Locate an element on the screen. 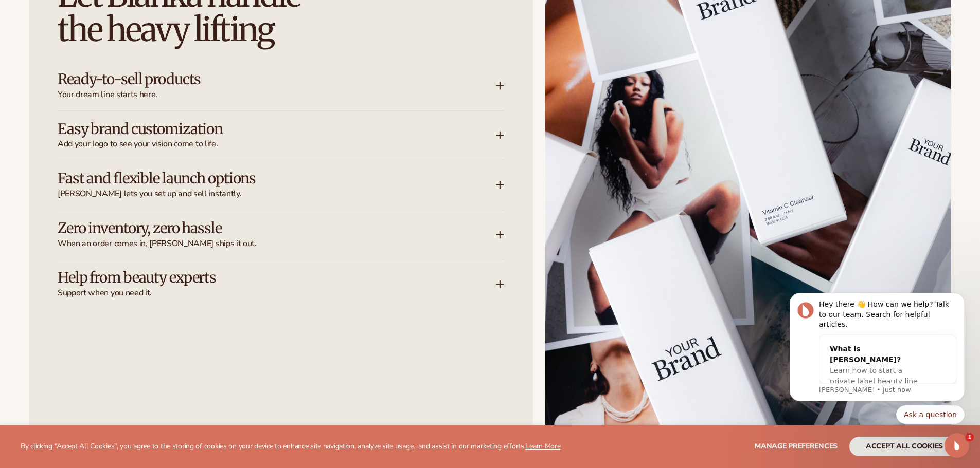  div: Quick reply options is located at coordinates (103, 124).